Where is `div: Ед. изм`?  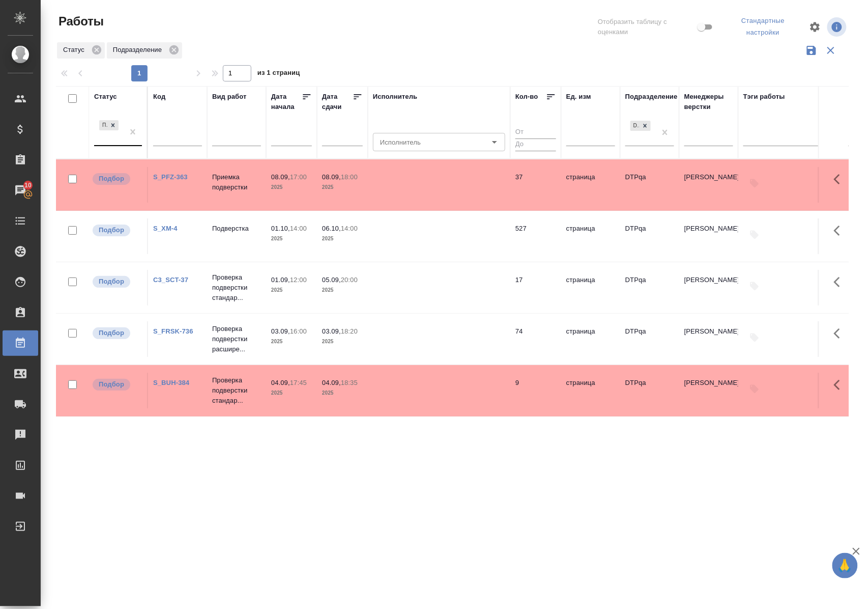
div: Ед. изм is located at coordinates (578, 97).